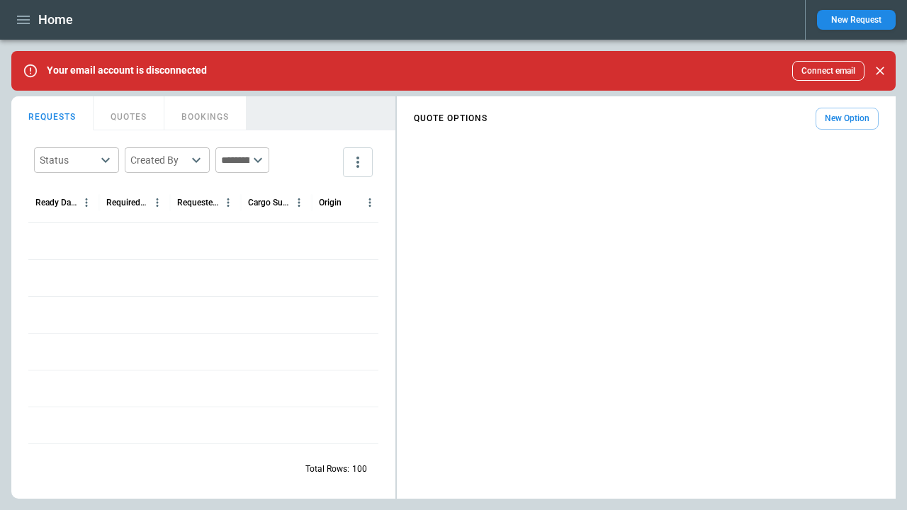 Image resolution: width=907 pixels, height=510 pixels. Describe the element at coordinates (52, 113) in the screenshot. I see `button: REQUESTS` at that location.